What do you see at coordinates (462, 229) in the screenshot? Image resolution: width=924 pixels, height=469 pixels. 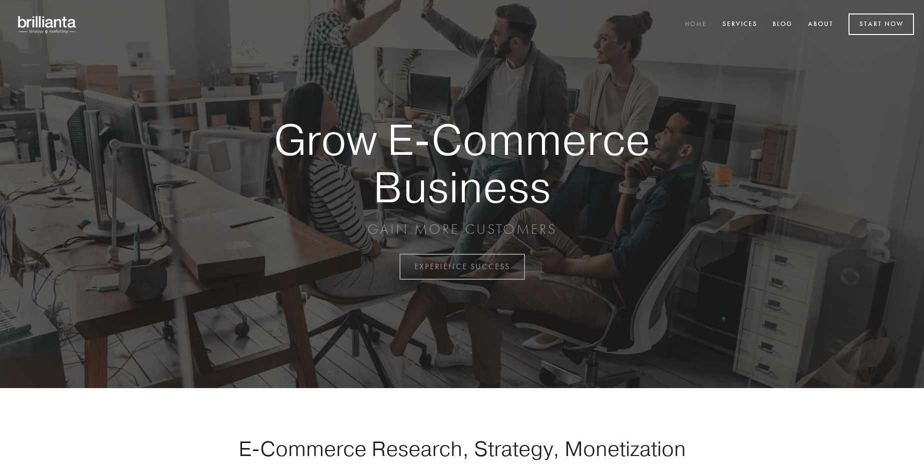 I see `p: GAIN MORE CUSTOMERS` at bounding box center [462, 229].